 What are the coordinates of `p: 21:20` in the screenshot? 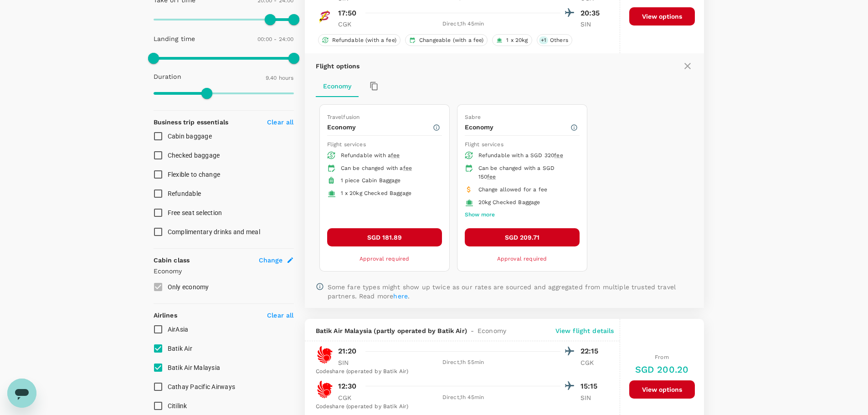 It's located at (347, 351).